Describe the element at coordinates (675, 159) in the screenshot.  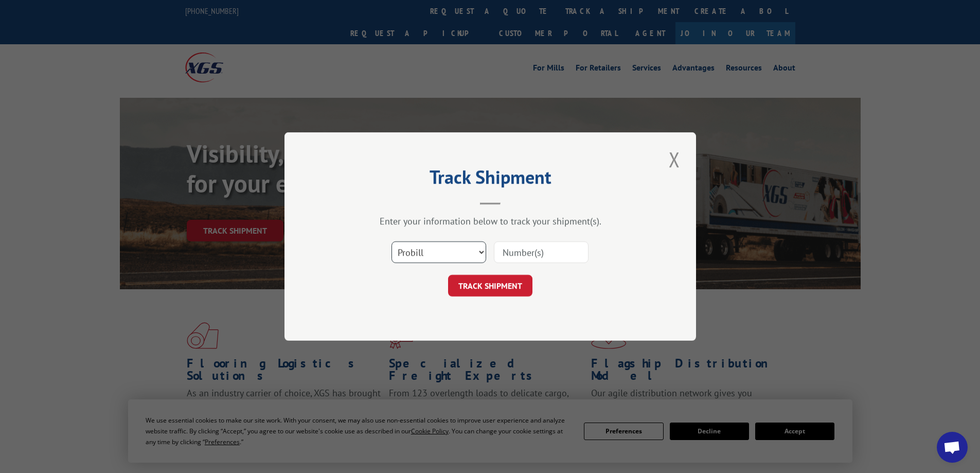
I see `button: Close modal` at that location.